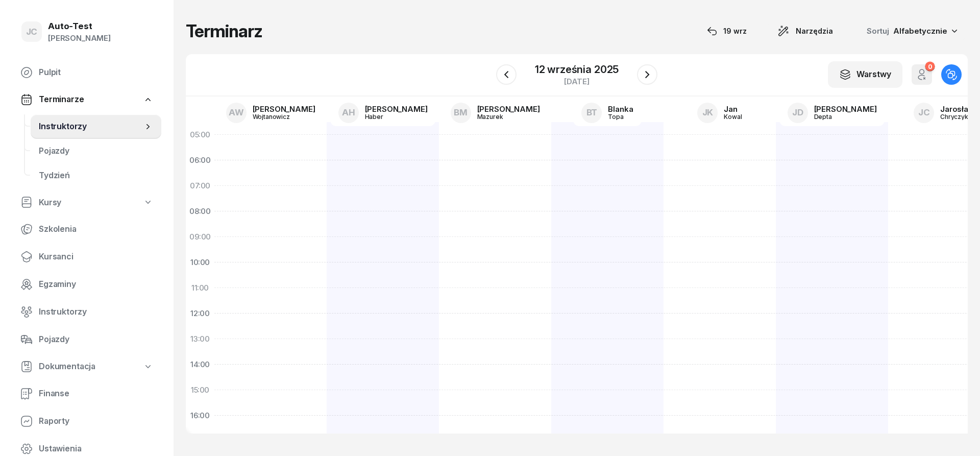 The width and height of the screenshot is (980, 456). I want to click on a: Raporty, so click(87, 421).